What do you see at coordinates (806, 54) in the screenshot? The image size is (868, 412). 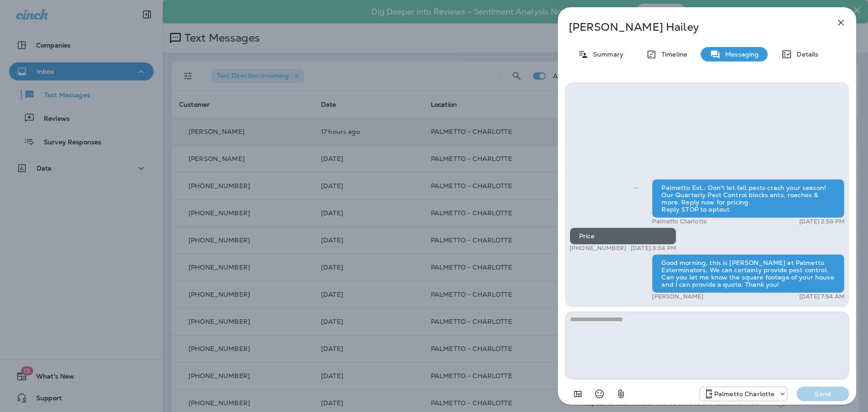 I see `p: Details` at bounding box center [806, 54].